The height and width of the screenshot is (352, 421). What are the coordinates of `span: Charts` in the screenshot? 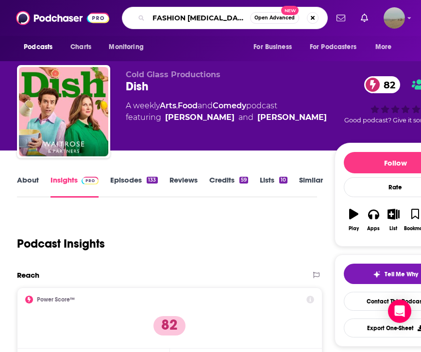 It's located at (81, 47).